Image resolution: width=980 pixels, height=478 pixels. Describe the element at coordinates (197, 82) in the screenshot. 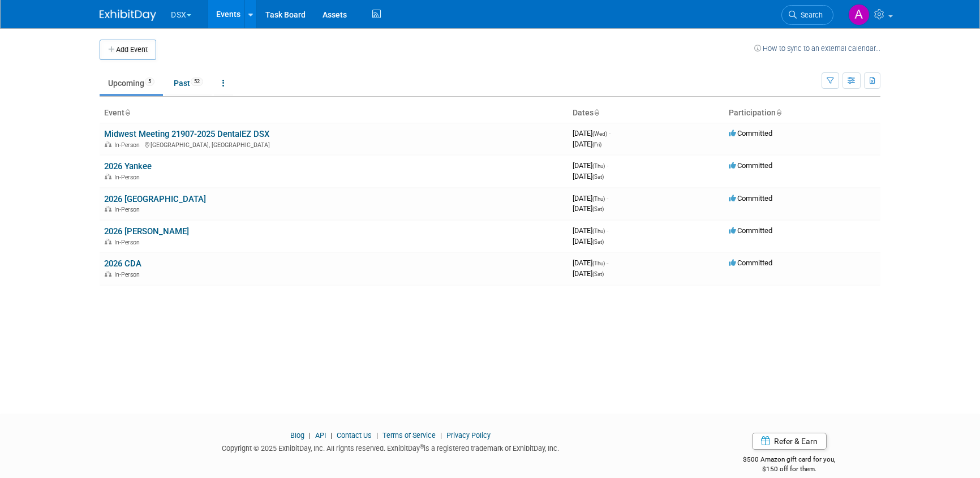

I see `span: 52` at that location.